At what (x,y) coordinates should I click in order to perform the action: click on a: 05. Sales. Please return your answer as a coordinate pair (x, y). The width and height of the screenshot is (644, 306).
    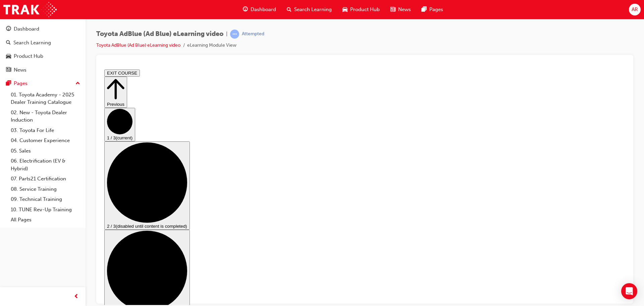
    Looking at the image, I should click on (45, 151).